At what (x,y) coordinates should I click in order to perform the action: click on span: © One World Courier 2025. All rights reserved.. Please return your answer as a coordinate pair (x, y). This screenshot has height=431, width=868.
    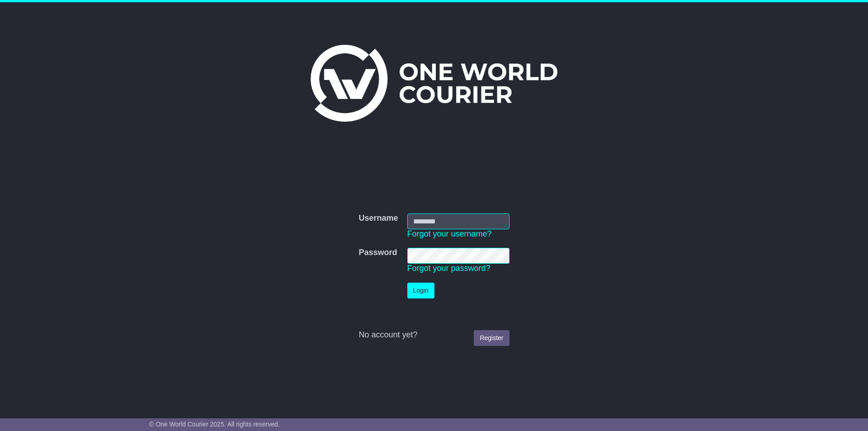
    Looking at the image, I should click on (214, 424).